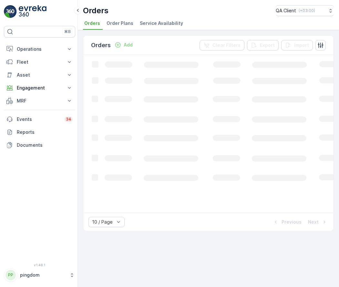 This screenshot has height=287, width=339. Describe the element at coordinates (305, 11) in the screenshot. I see `button: QA Client(+03:00)` at that location.